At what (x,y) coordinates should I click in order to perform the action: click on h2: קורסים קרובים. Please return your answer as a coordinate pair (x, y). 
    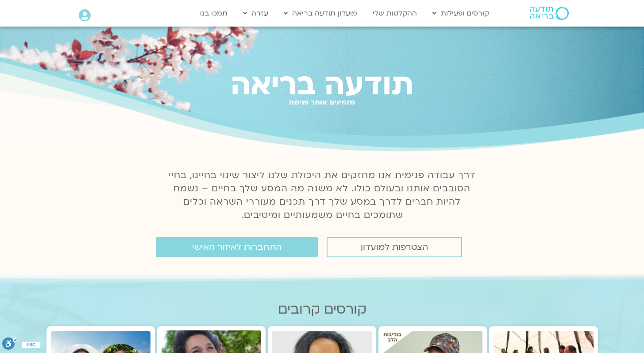
    Looking at the image, I should click on (322, 309).